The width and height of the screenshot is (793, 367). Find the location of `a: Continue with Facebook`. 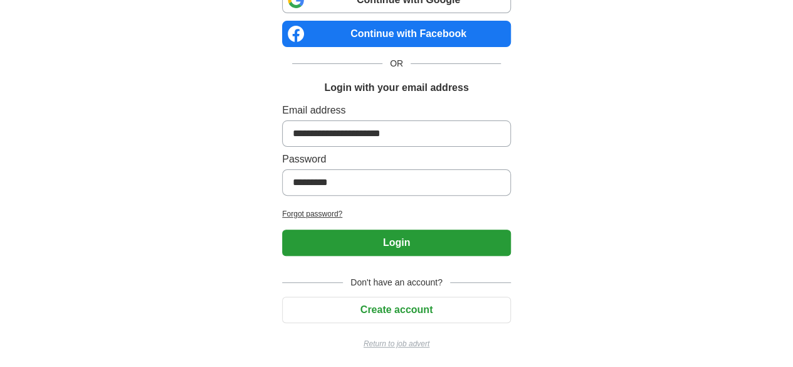

a: Continue with Facebook is located at coordinates (396, 34).